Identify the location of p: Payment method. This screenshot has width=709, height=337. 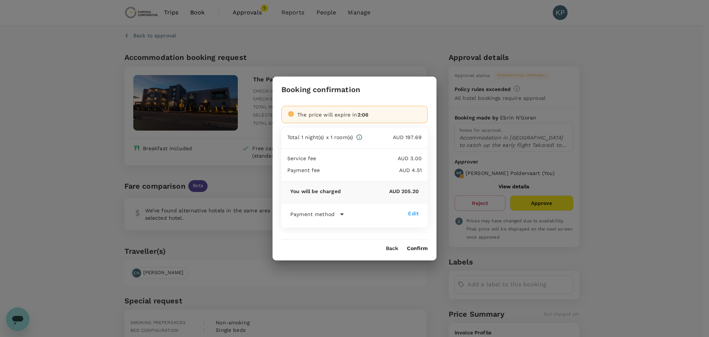
(313, 214).